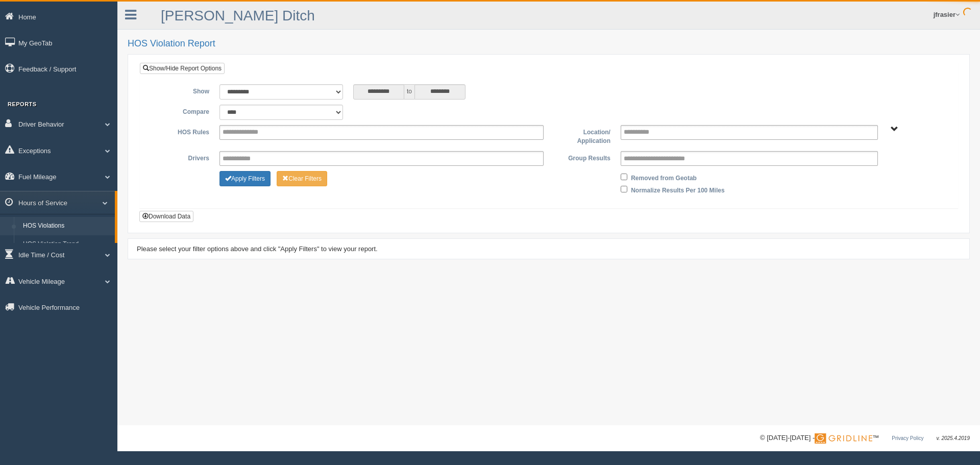  Describe the element at coordinates (182, 68) in the screenshot. I see `a: Show/Hide Report Options` at that location.